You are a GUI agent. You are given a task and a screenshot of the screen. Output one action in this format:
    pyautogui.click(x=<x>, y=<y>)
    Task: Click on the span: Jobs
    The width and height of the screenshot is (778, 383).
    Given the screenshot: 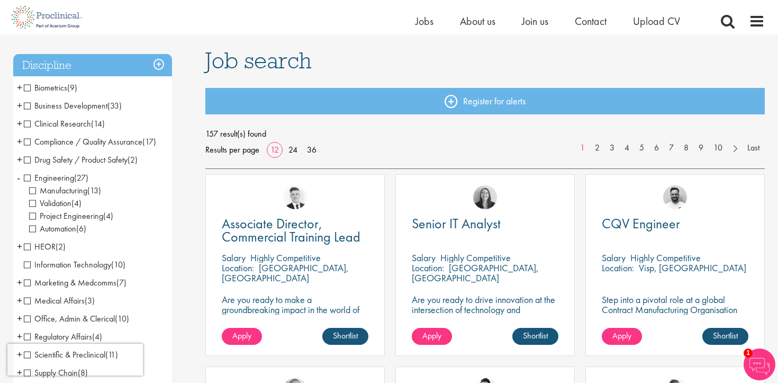 What is the action you would take?
    pyautogui.click(x=425, y=21)
    